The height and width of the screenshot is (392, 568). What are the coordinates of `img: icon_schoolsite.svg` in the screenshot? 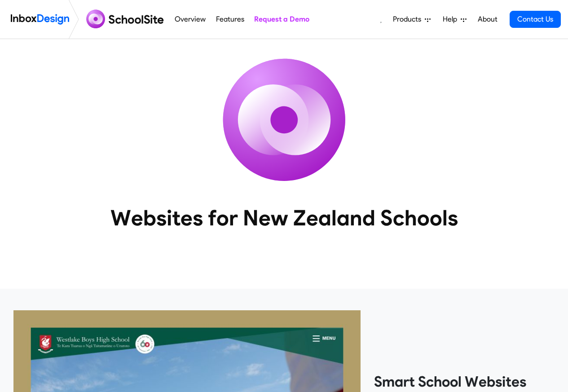 It's located at (285, 120).